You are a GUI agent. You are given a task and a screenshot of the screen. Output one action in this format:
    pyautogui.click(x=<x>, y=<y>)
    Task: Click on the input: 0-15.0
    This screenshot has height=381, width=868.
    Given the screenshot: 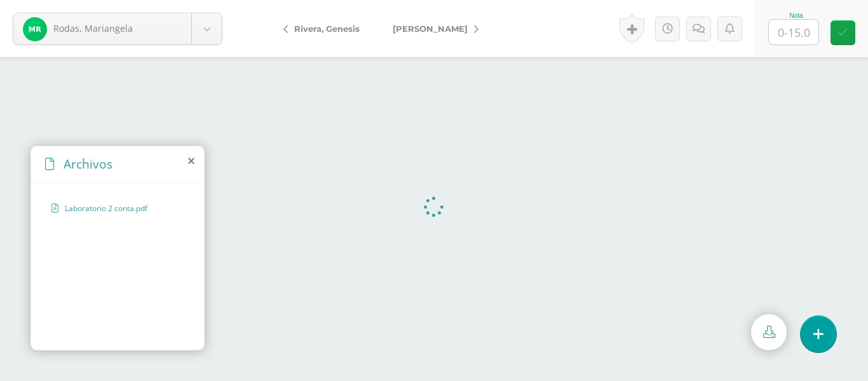 What is the action you would take?
    pyautogui.click(x=794, y=32)
    